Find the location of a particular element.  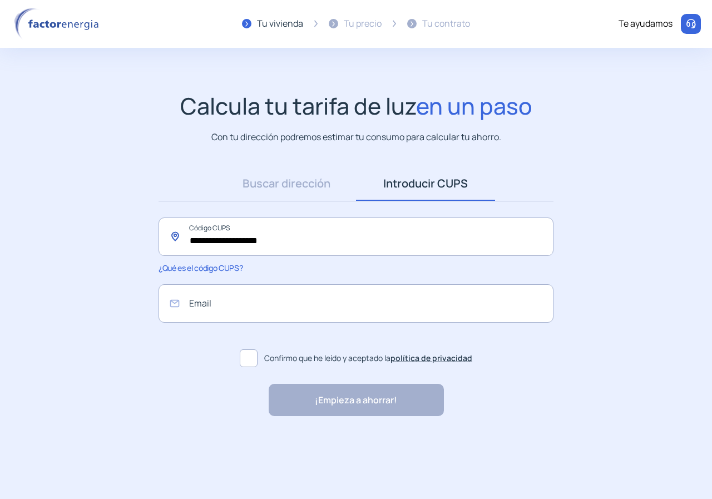

a: política de privacidad is located at coordinates (431, 358).